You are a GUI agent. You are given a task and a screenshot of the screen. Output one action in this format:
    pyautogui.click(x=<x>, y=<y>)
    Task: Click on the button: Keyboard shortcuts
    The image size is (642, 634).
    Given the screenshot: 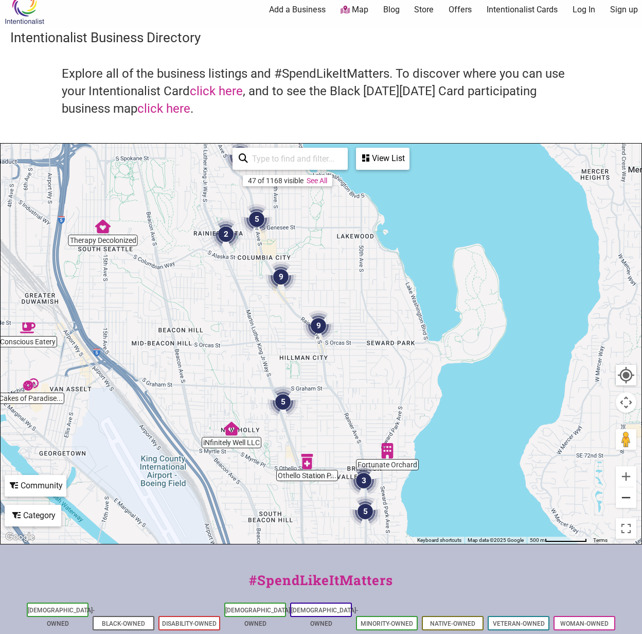 What is the action you would take?
    pyautogui.click(x=439, y=540)
    